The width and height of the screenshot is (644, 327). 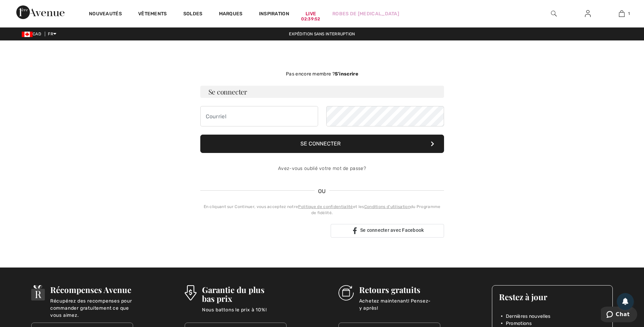 I want to click on h3: Se connecter, so click(x=322, y=92).